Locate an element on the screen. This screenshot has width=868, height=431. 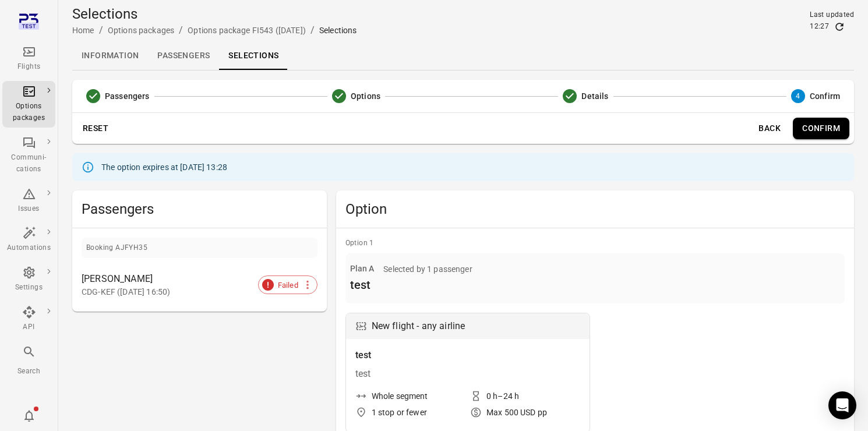
div: Option 1 is located at coordinates (595, 244).